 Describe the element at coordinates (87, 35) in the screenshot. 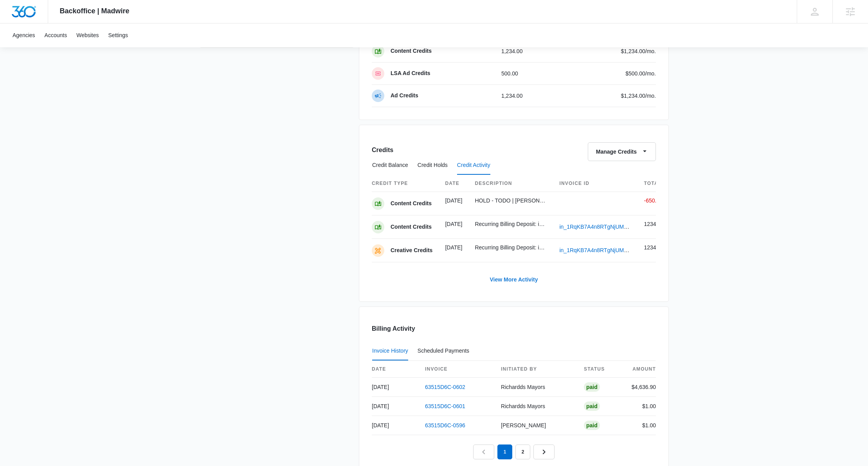

I see `a: Websites` at that location.